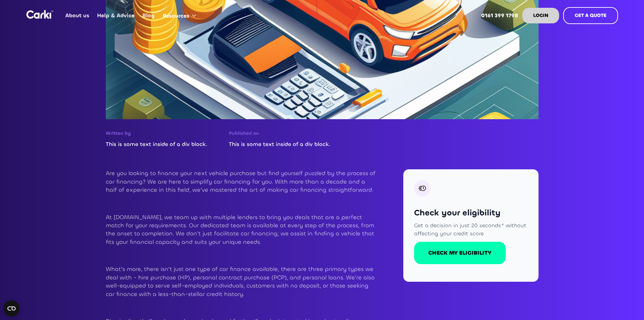 This screenshot has width=644, height=320. What do you see at coordinates (499, 16) in the screenshot?
I see `a: 0161 399 1798` at bounding box center [499, 16].